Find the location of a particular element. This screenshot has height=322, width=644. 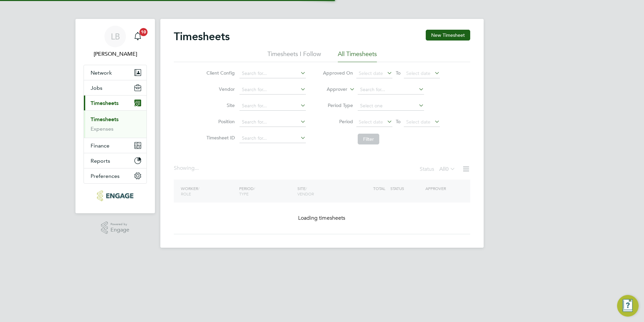

label: Period Type is located at coordinates (338, 105).